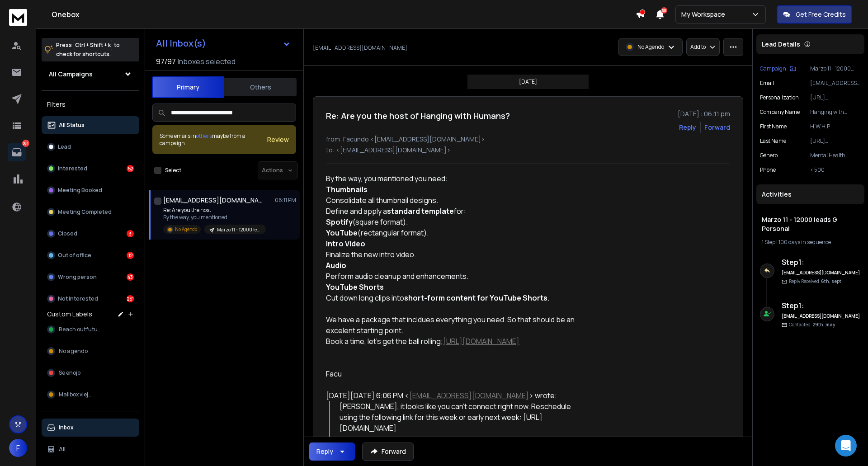 This screenshot has width=868, height=466. What do you see at coordinates (773, 68) in the screenshot?
I see `p: Campaign` at bounding box center [773, 68].